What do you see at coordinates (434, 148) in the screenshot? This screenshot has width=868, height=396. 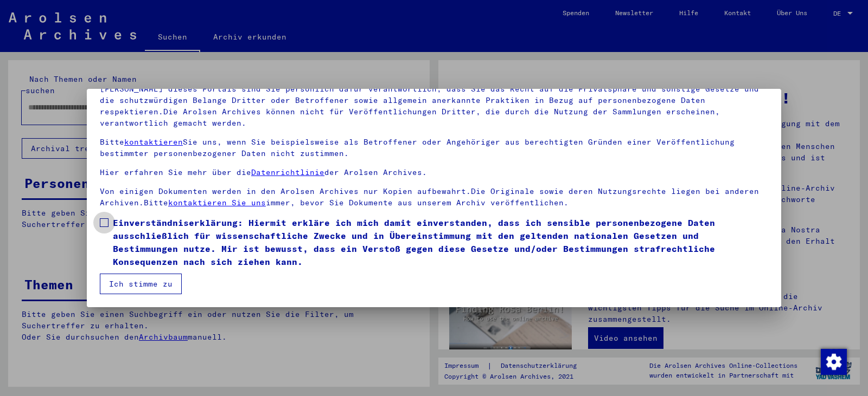 I see `p: Bitte Sie uns, wenn Sie beispielsweise als Betroffener oder Angehöriger aus berechtigten Gründen ...` at bounding box center [434, 148].